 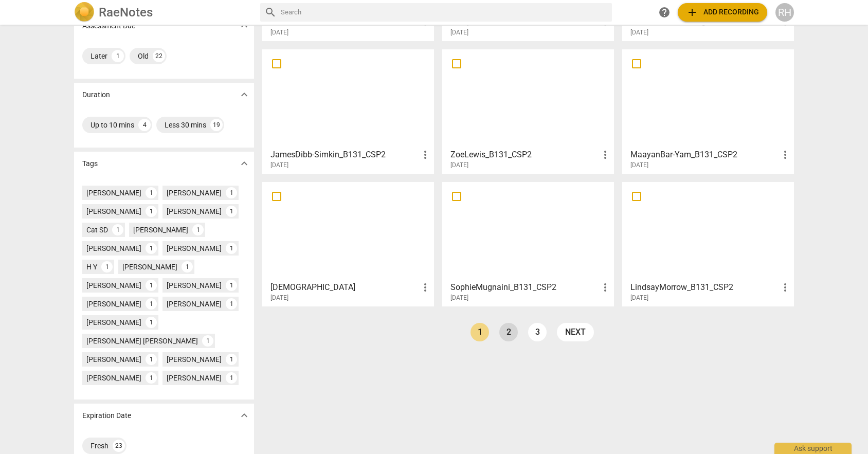 What do you see at coordinates (163, 12) in the screenshot?
I see `a: LogoRaeNotes` at bounding box center [163, 12].